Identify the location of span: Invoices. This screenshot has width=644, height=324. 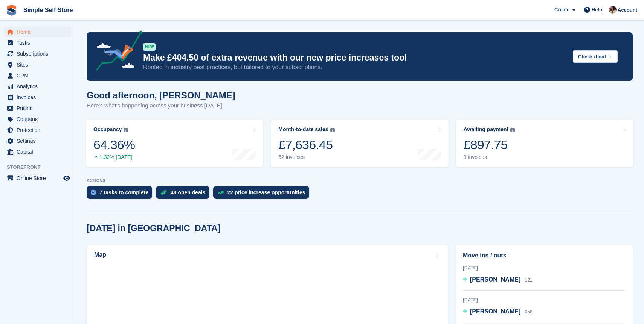
(39, 97).